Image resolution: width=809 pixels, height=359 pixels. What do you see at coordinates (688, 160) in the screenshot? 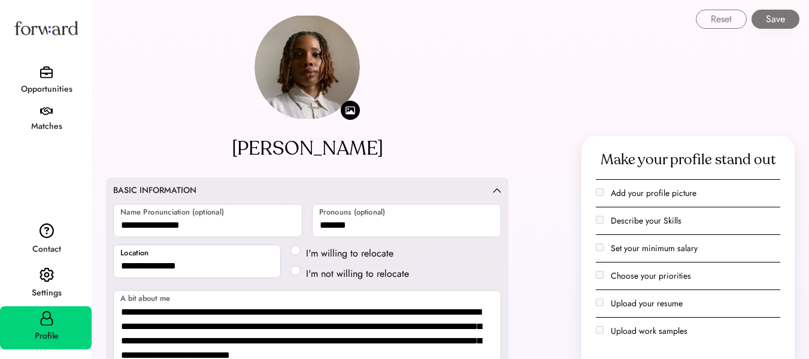
I see `div: Make your profile stand out` at bounding box center [688, 160].